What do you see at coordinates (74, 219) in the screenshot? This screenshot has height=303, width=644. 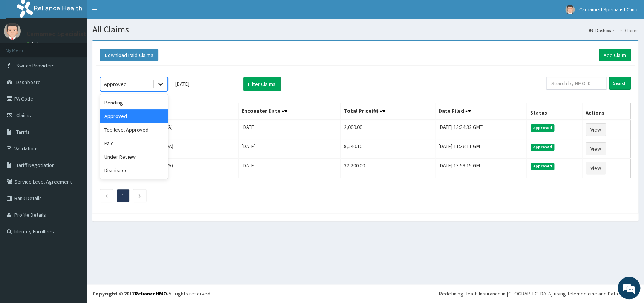 I see `textarea: Type your message and hit 'Enter'` at bounding box center [74, 219].